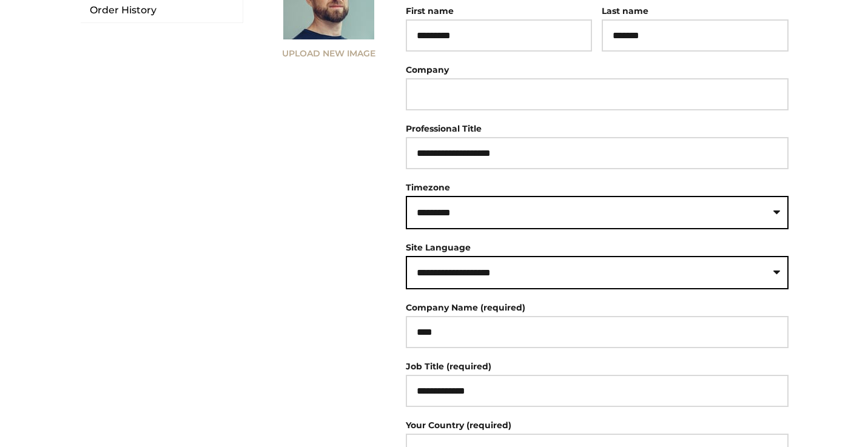  I want to click on label: Company Name (required), so click(466, 307).